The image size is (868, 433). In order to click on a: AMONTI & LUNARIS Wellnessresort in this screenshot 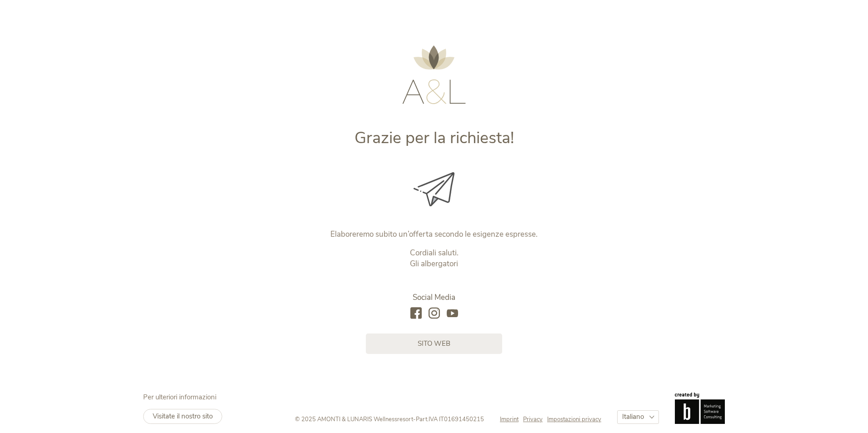, I will do `click(434, 75)`.